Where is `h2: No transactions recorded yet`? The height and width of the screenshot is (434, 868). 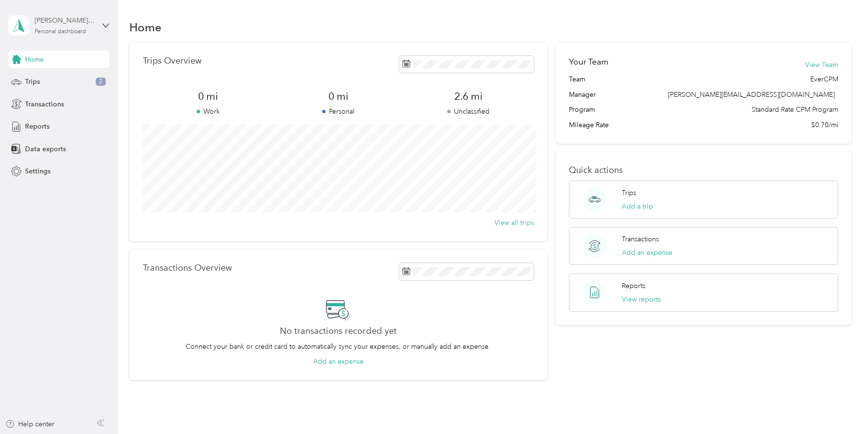 h2: No transactions recorded yet is located at coordinates (338, 330).